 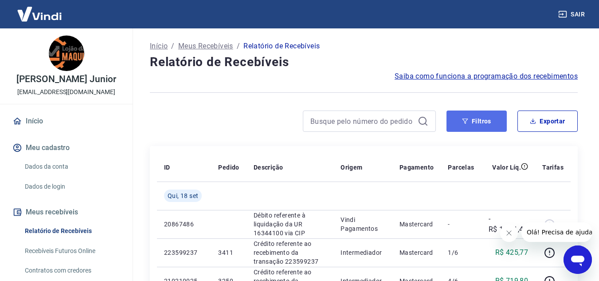 What do you see at coordinates (290, 224) in the screenshot?
I see `p: Débito referente à liquidação da UR 16344100 via CIP` at bounding box center [290, 224].